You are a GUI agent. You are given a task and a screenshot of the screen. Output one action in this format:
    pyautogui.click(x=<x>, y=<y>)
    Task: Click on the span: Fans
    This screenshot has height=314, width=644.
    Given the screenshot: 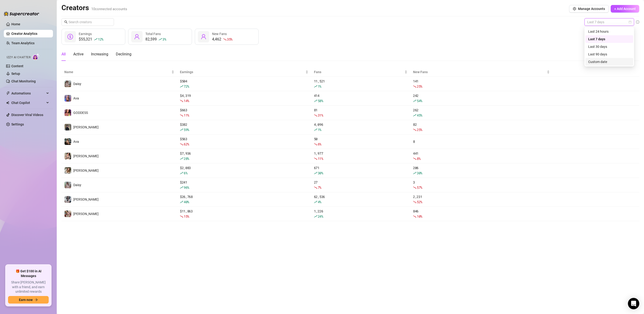 What is the action you would take?
    pyautogui.click(x=358, y=72)
    